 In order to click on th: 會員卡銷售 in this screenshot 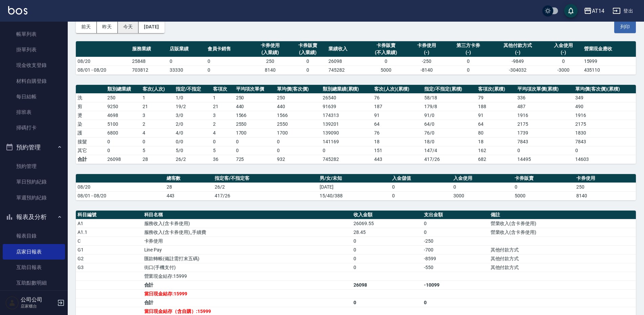, I will do `click(229, 49)`.